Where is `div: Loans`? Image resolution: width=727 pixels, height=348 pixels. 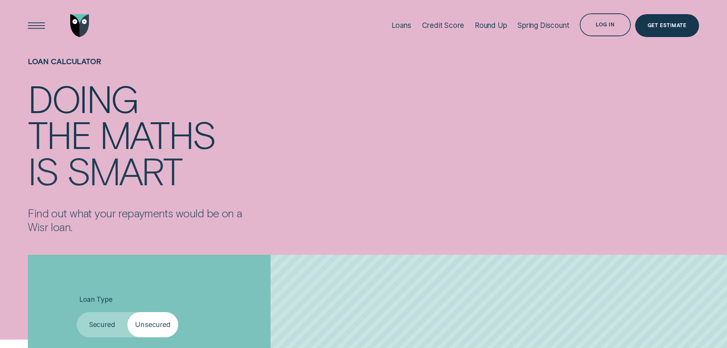
div: Loans is located at coordinates (402, 25).